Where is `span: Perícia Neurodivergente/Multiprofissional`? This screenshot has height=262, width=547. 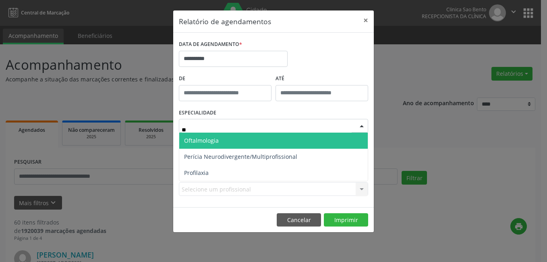
span: Perícia Neurodivergente/Multiprofissional is located at coordinates (240, 156).